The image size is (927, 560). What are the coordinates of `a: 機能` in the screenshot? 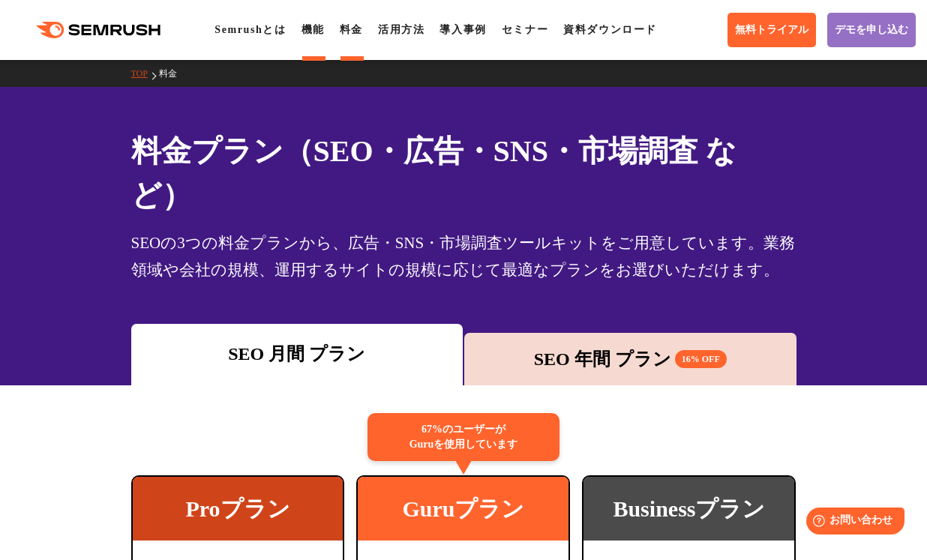 It's located at (313, 29).